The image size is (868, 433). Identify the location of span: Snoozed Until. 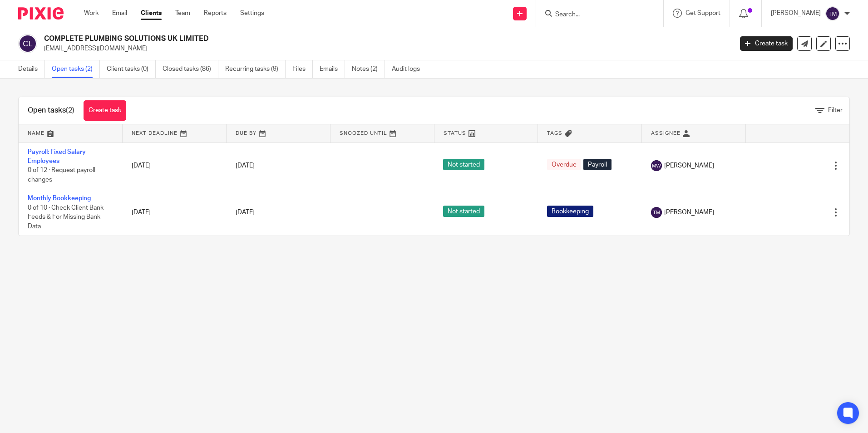
(364, 133).